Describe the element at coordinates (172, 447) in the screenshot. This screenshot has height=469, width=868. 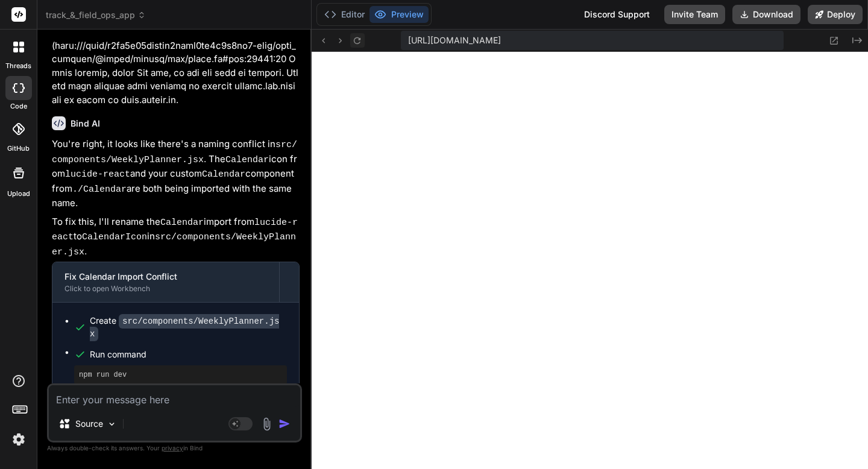
I see `span: privacy` at that location.